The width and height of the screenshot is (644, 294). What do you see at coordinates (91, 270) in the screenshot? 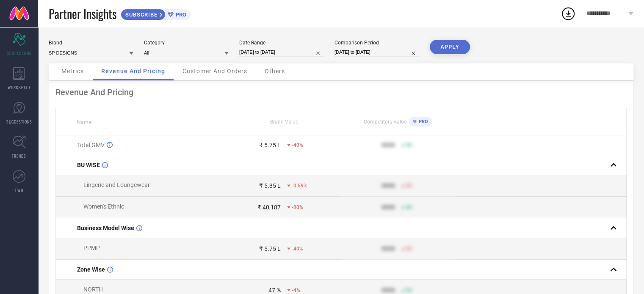
I see `span: Zone Wise` at bounding box center [91, 270].